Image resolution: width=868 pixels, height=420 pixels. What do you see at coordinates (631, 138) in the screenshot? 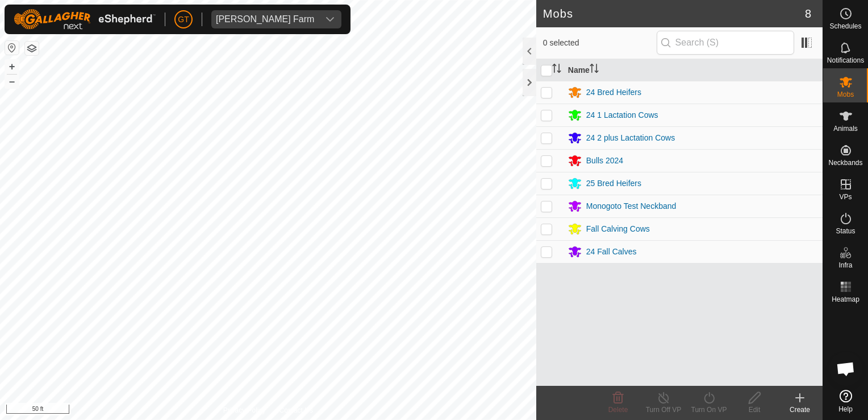
I see `div: 24 2 plus Lactation Cows` at bounding box center [631, 138].